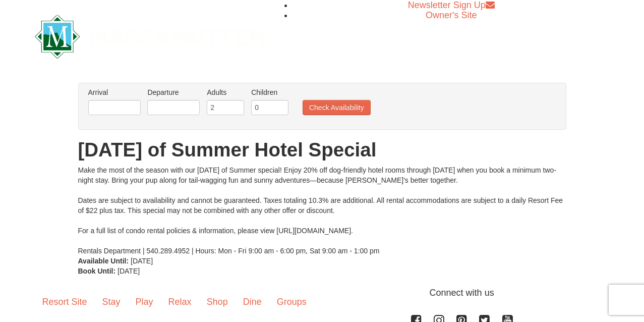  Describe the element at coordinates (451, 15) in the screenshot. I see `span: Owner's Site` at that location.